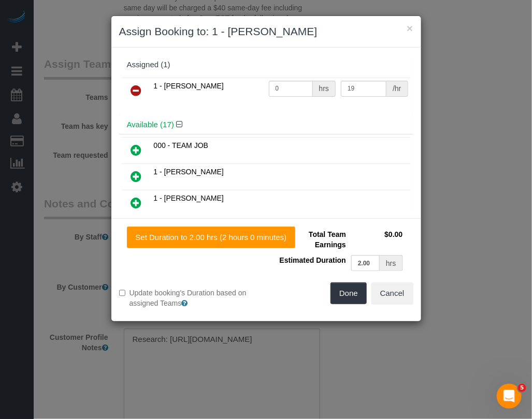 The image size is (532, 419). What do you see at coordinates (392, 294) in the screenshot?
I see `button: Cancel` at bounding box center [392, 294].